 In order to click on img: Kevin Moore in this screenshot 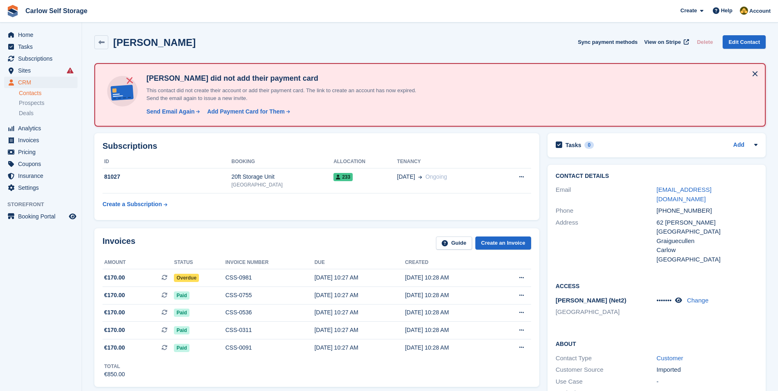, I will do `click(744, 11)`.